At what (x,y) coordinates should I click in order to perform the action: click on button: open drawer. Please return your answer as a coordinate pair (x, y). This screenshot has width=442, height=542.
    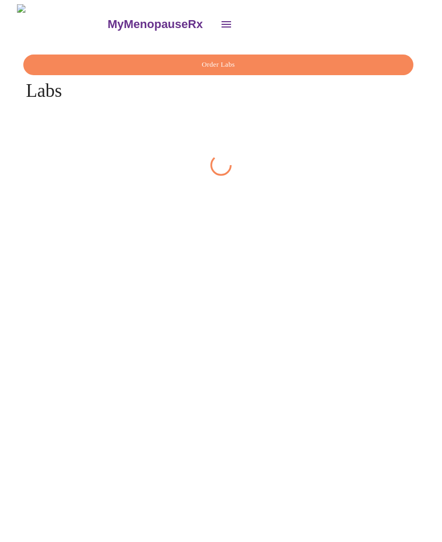
    Looking at the image, I should click on (226, 24).